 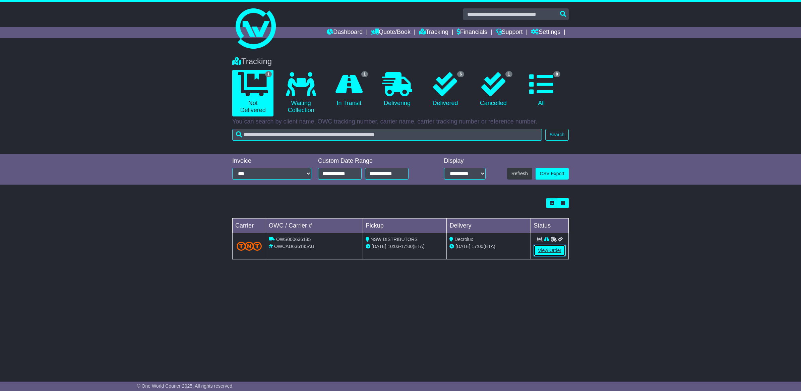 What do you see at coordinates (464, 239) in the screenshot?
I see `span: Decrolux` at bounding box center [464, 239].